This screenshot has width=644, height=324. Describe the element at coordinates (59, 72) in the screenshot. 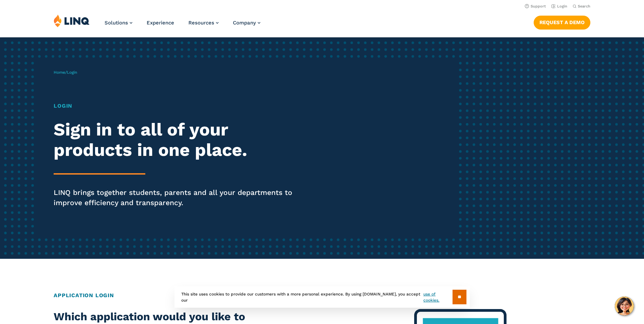

I see `a: Home` at that location.